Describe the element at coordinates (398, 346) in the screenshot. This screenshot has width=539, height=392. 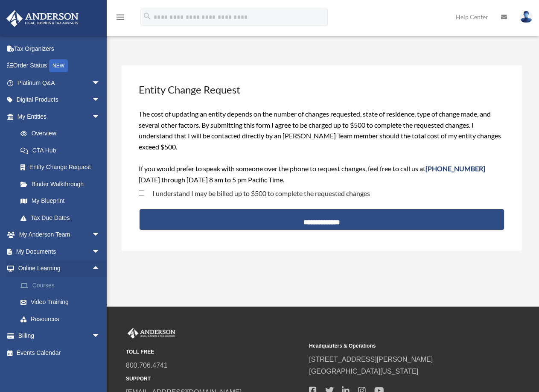
I see `small: Headquarters & Operations` at that location.